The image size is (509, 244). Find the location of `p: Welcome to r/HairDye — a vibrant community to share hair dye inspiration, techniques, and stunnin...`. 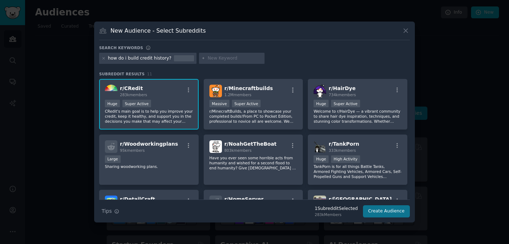

p: Welcome to r/HairDye — a vibrant community to share hair dye inspiration, techniques, and stunnin... is located at coordinates (358, 116).